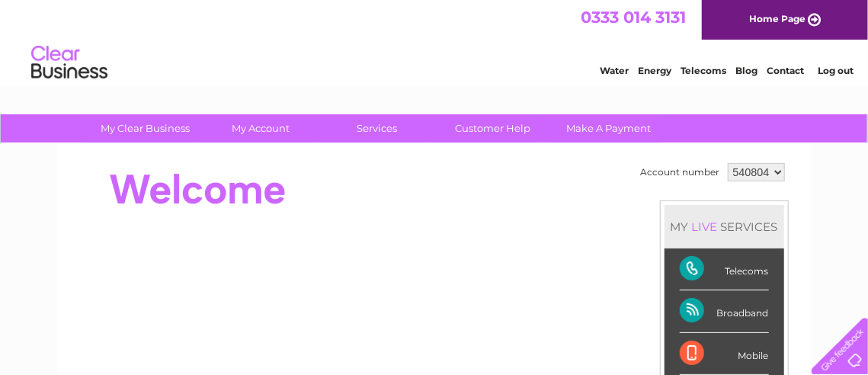  What do you see at coordinates (655, 70) in the screenshot?
I see `a: Energy` at bounding box center [655, 70].